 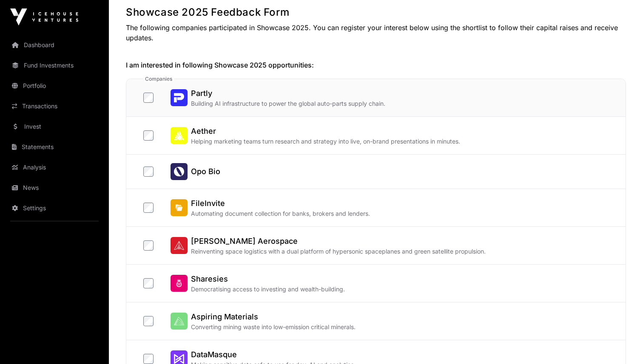 I want to click on a: Fund Investments, so click(x=54, y=65).